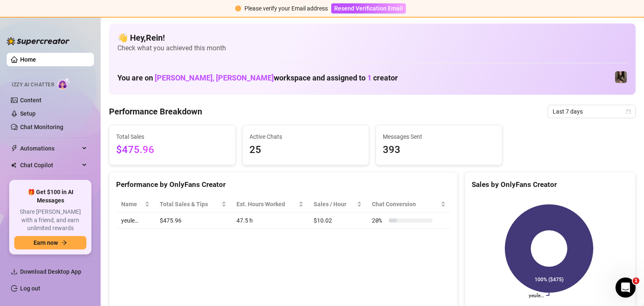  I want to click on img: yeule, so click(621, 77).